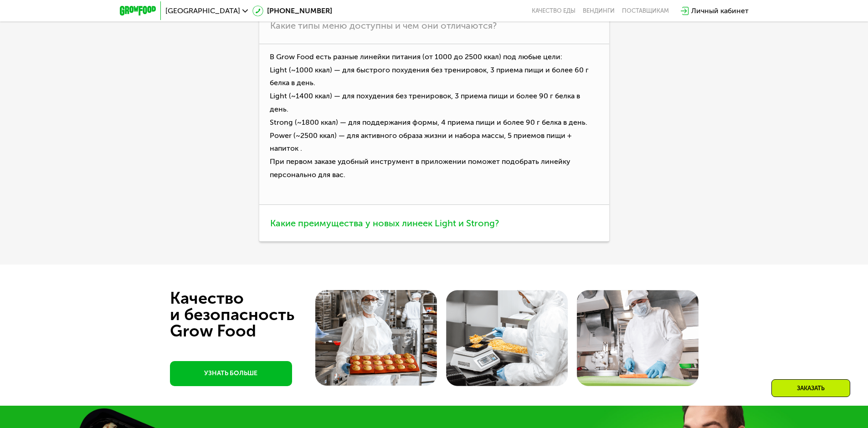  Describe the element at coordinates (810, 388) in the screenshot. I see `div: Заказать` at that location.